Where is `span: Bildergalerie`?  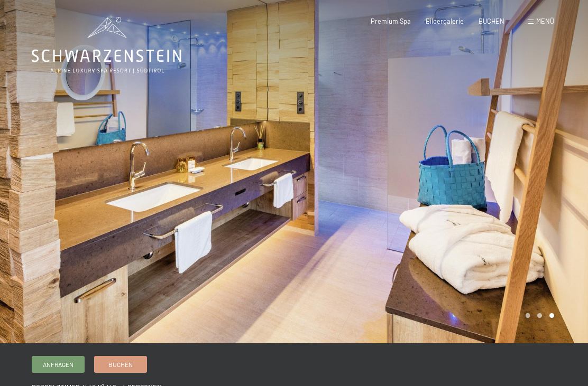
span: Bildergalerie is located at coordinates (444, 21).